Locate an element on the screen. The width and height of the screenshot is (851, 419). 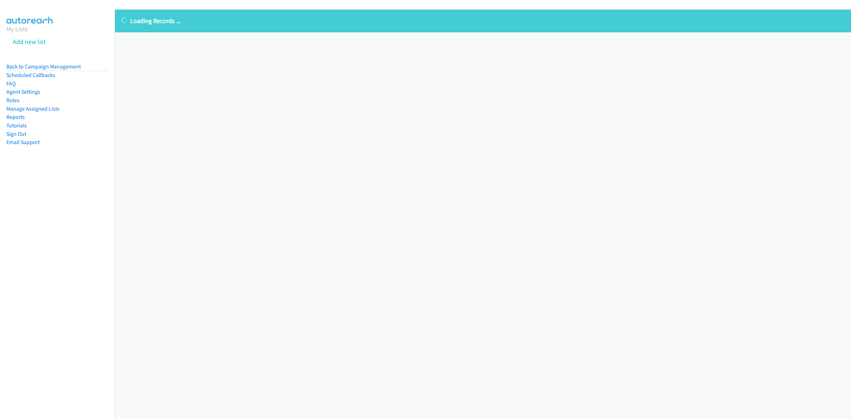
a: Sign Out is located at coordinates (16, 134).